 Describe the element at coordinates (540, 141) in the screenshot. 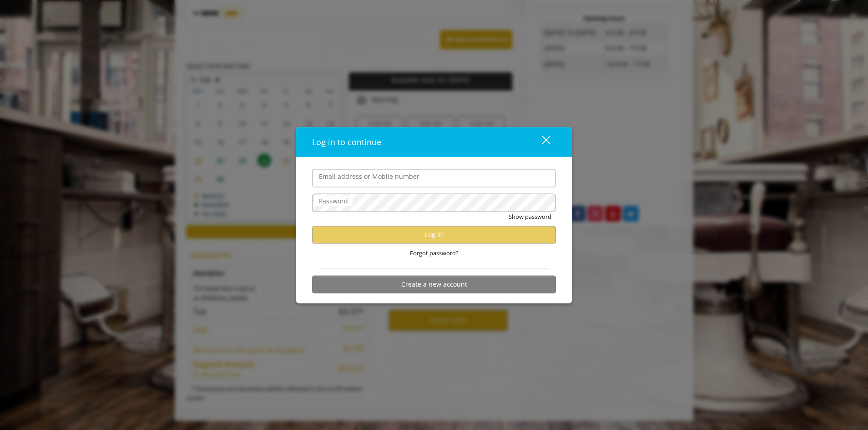

I see `button: close dialog` at that location.